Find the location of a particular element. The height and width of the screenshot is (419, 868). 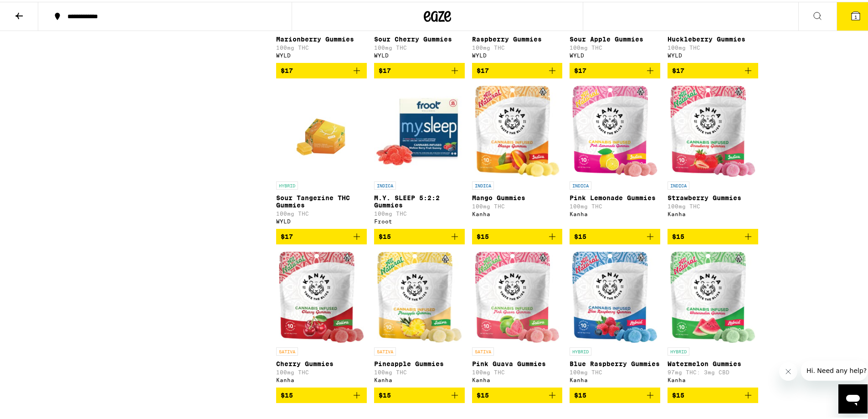

p: M.Y. SLEEP 5:2:2 Gummies is located at coordinates (419, 199).